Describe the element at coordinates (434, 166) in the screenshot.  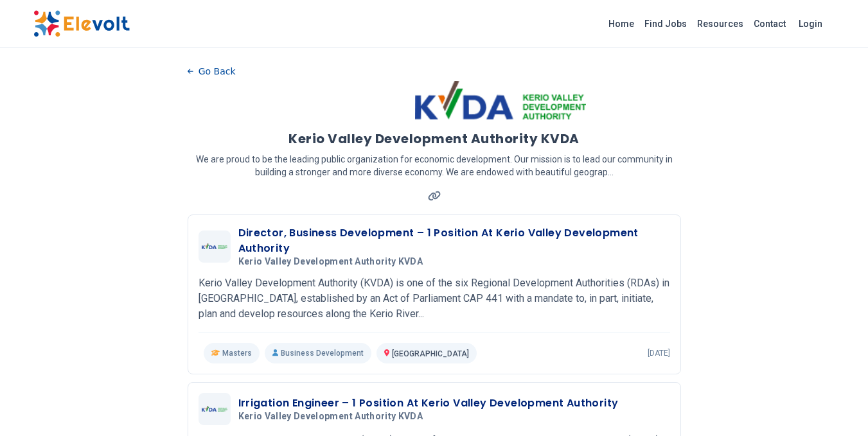
I see `p: We are proud to be the leading public organization for economic development. Our mission is to le...` at that location.